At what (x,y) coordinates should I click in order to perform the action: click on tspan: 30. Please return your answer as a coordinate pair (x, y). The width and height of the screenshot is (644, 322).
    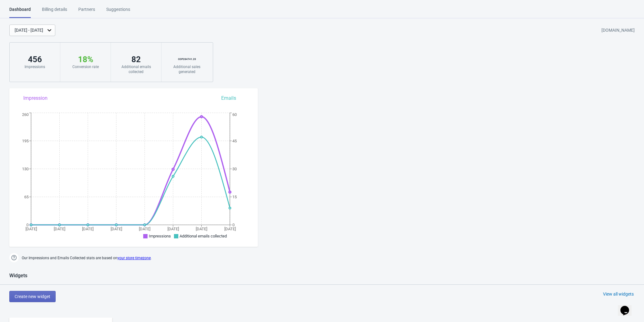
    Looking at the image, I should click on (235, 169).